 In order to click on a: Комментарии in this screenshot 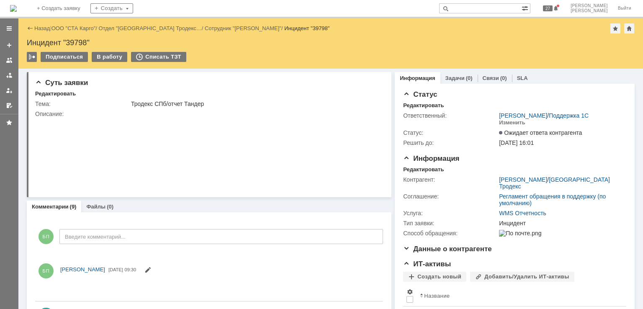, I will do `click(50, 206)`.